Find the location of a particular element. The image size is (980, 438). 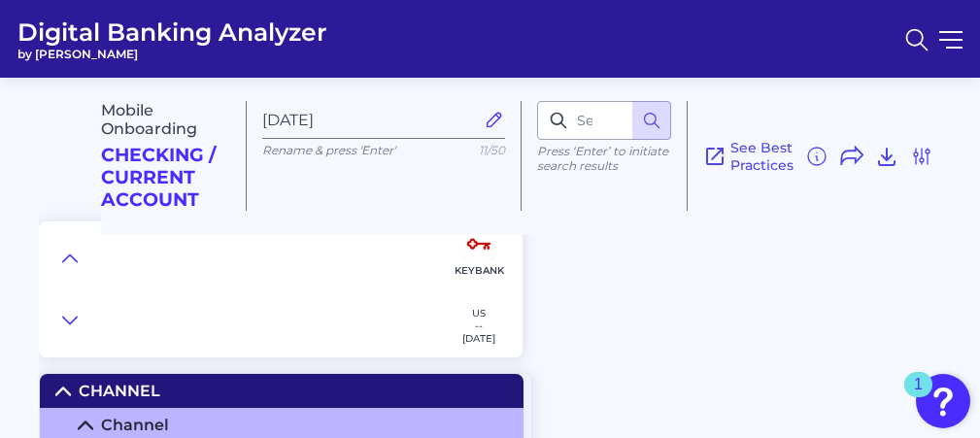

p: Rename & press 'Enter' is located at coordinates (384, 150).